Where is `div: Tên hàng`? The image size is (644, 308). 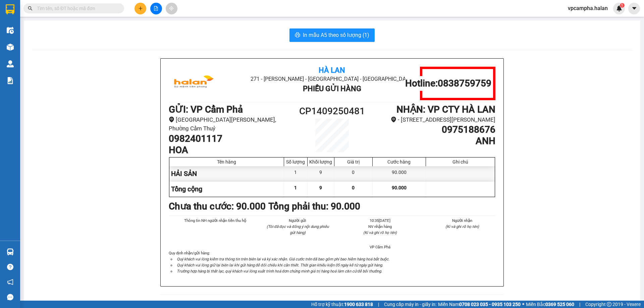
div: Tên hàng is located at coordinates (226, 162).